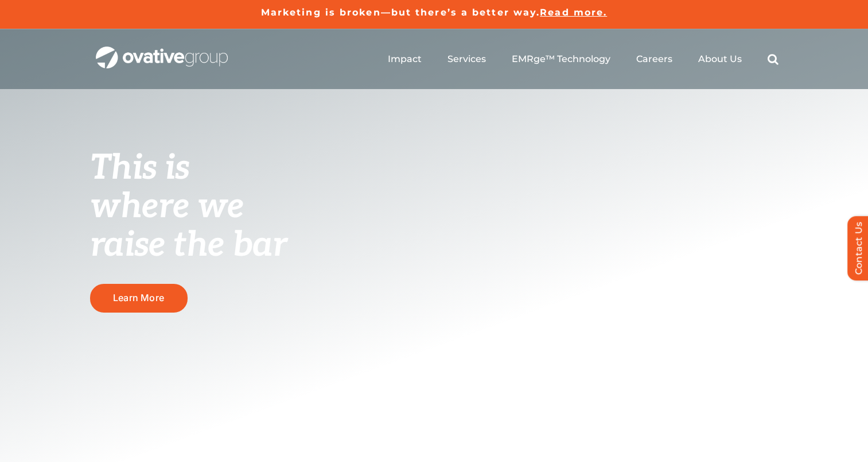  What do you see at coordinates (140, 169) in the screenshot?
I see `span: This is` at bounding box center [140, 169].